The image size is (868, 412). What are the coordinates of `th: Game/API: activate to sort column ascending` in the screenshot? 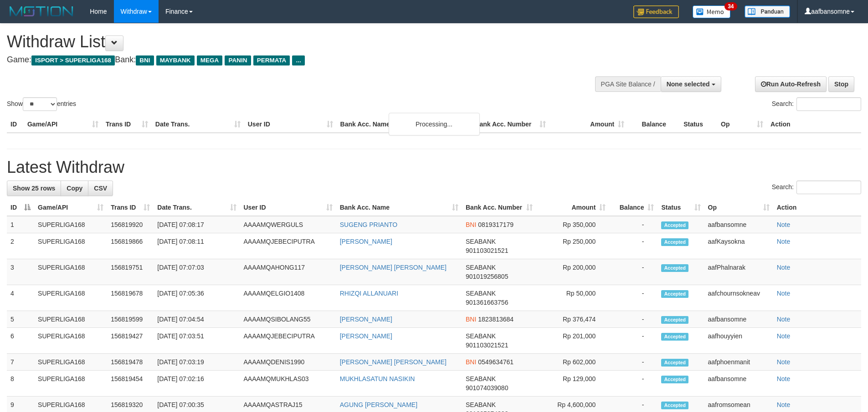 It's located at (71, 207).